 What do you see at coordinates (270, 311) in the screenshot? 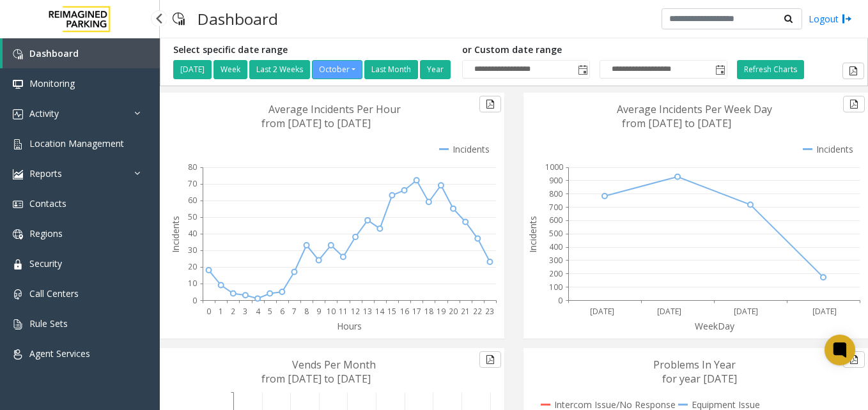
I see `text: 5` at bounding box center [270, 311].